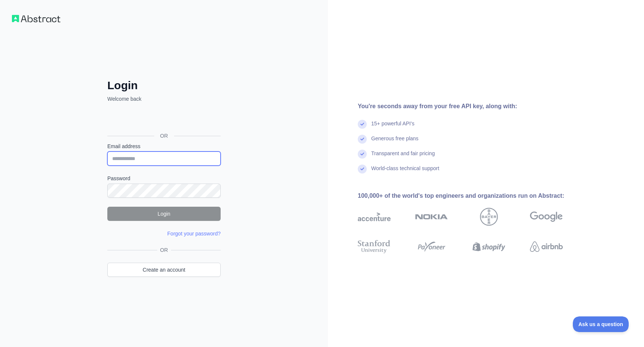  Describe the element at coordinates (432, 216) in the screenshot. I see `img: nokia` at that location.